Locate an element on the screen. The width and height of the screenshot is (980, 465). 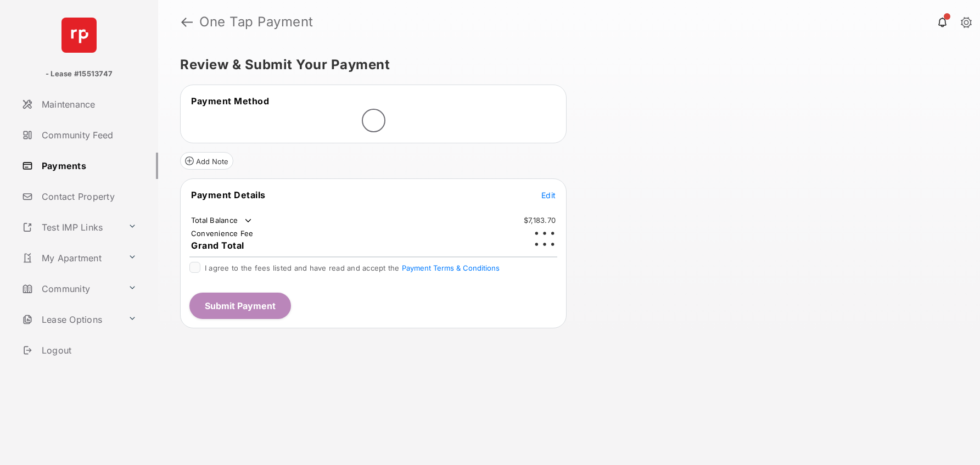
strong: One Tap Payment is located at coordinates (256, 22).